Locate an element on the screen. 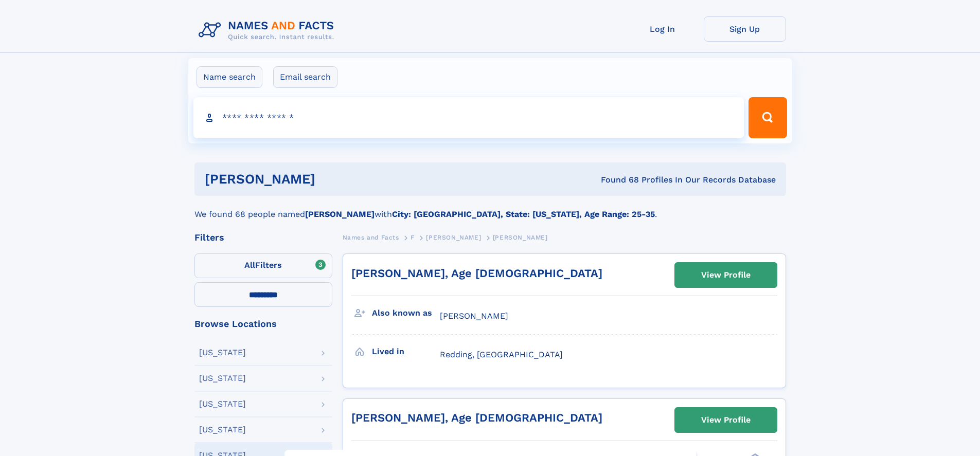  input: search input is located at coordinates (469, 118).